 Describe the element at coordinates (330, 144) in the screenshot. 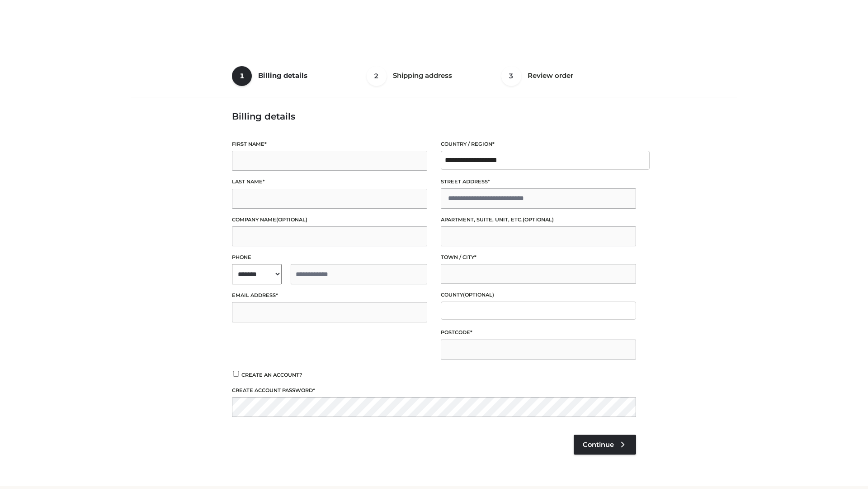

I see `label: First name` at that location.